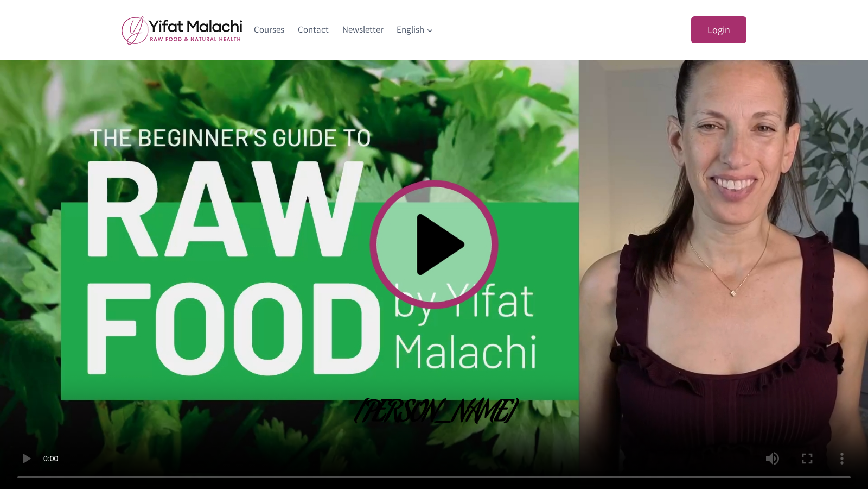 This screenshot has height=489, width=868. What do you see at coordinates (269, 30) in the screenshot?
I see `a: Courses` at bounding box center [269, 30].